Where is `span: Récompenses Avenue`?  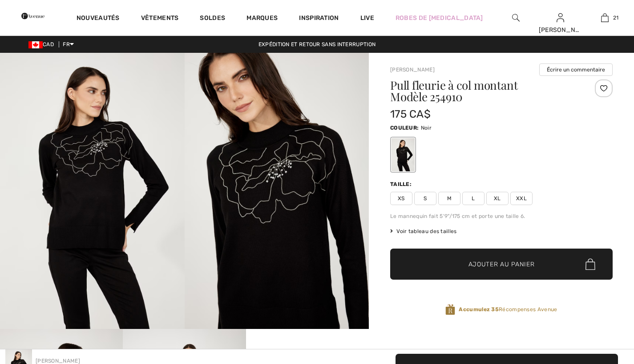
span: Récompenses Avenue is located at coordinates (508, 309).